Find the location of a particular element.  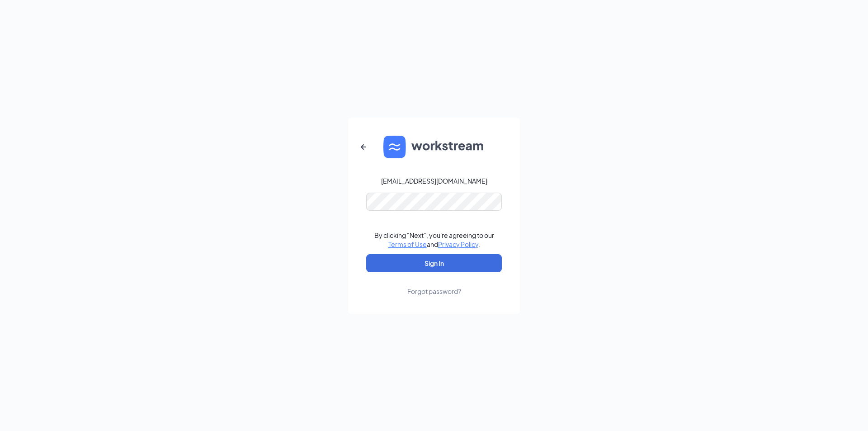

img: WS logo and Workstream text is located at coordinates (434, 147).